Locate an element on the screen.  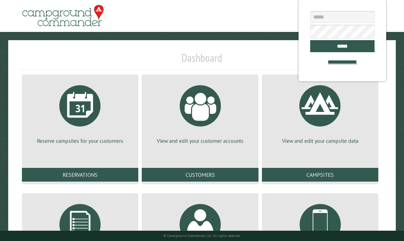
a: View and edit your campsite data is located at coordinates (320, 112).